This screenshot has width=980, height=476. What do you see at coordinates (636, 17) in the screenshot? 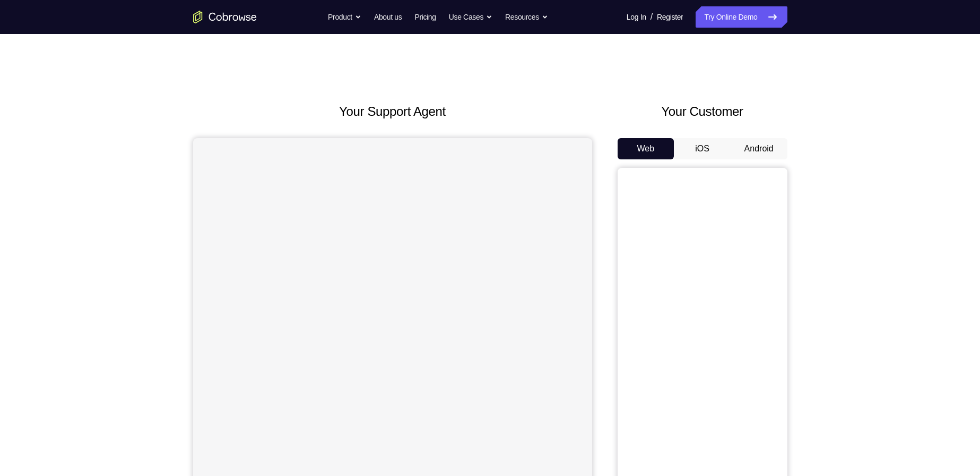
I see `a: Log In` at bounding box center [636, 17].